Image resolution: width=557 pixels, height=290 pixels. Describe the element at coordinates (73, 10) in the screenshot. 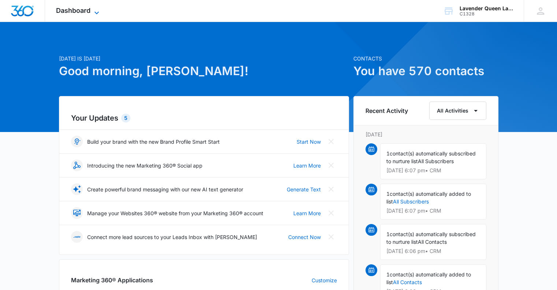

I see `span: Dashboard` at that location.